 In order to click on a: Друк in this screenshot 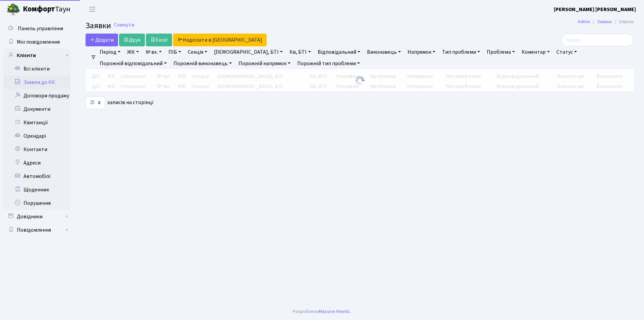, I will do `click(132, 40)`.